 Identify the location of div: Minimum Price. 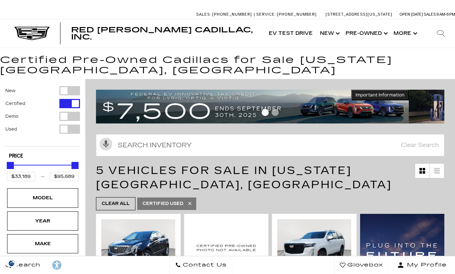
(10, 165).